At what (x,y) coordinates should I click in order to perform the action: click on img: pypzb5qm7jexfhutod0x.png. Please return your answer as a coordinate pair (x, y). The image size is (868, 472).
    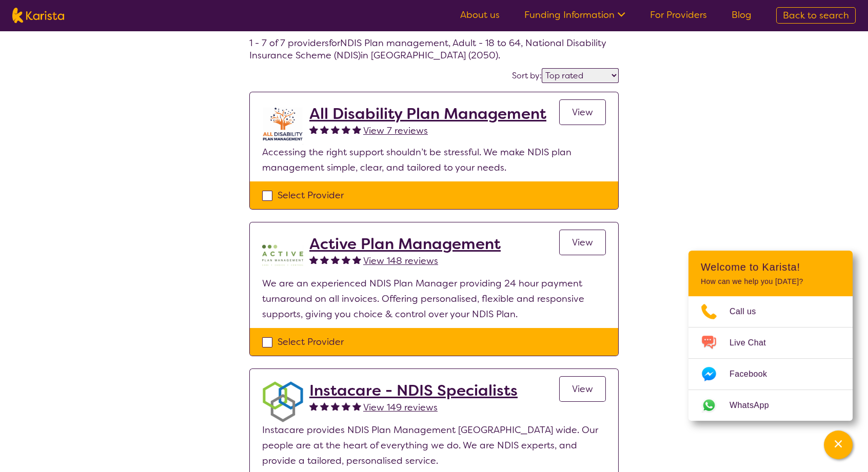
    Looking at the image, I should click on (283, 255).